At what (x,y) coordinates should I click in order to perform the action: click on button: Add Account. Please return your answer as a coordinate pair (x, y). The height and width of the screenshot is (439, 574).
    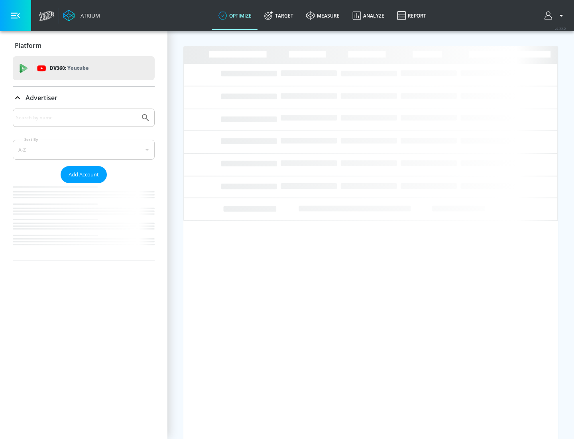
    Looking at the image, I should click on (84, 174).